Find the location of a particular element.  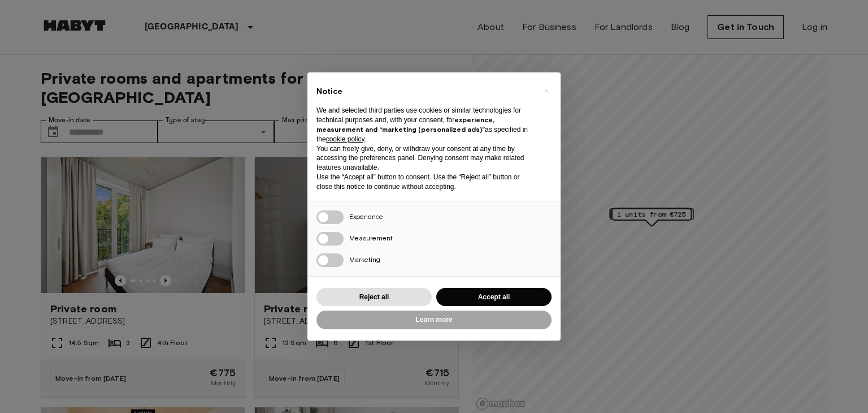

button: Reject all is located at coordinates (374, 297).